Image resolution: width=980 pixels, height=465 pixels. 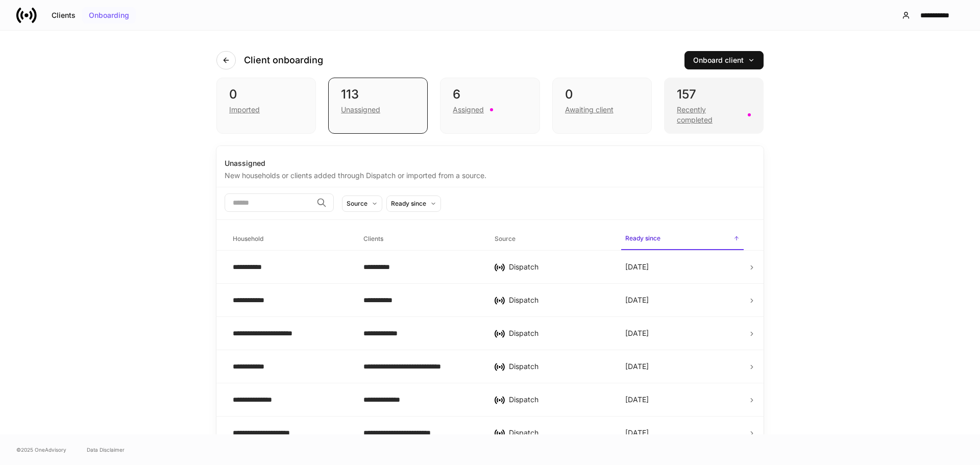 What do you see at coordinates (414, 204) in the screenshot?
I see `button: Ready since` at bounding box center [414, 204].